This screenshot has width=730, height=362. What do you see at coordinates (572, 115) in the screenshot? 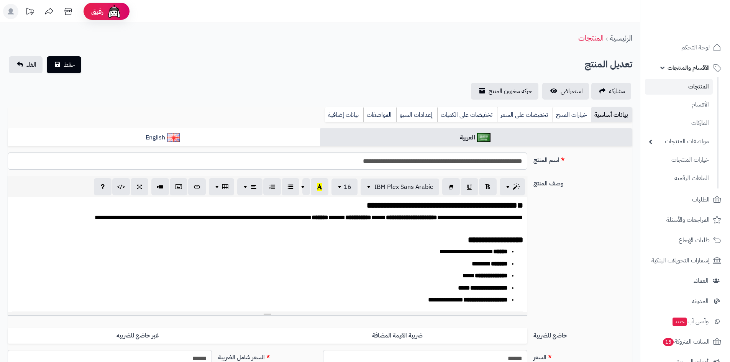
I see `a: خيارات المنتج` at bounding box center [572, 115].